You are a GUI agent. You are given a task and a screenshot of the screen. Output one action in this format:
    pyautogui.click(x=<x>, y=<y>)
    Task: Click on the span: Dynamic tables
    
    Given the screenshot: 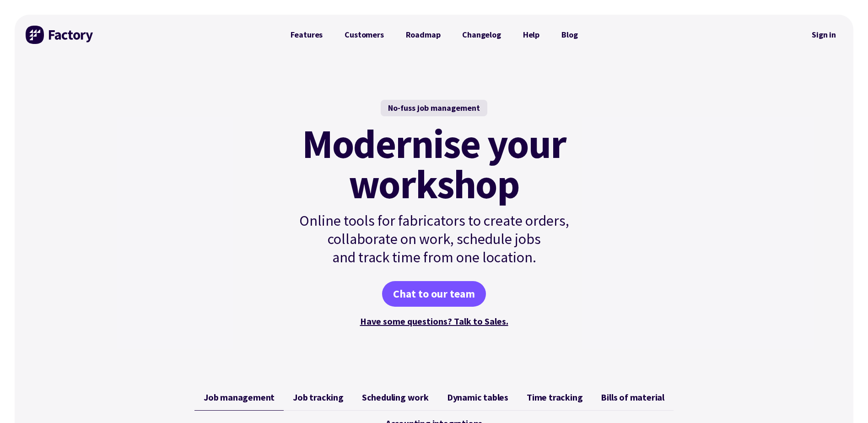 What is the action you would take?
    pyautogui.click(x=478, y=397)
    